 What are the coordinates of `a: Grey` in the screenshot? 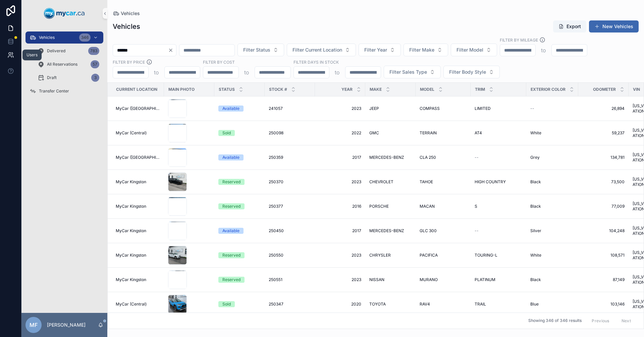 It's located at (553, 158).